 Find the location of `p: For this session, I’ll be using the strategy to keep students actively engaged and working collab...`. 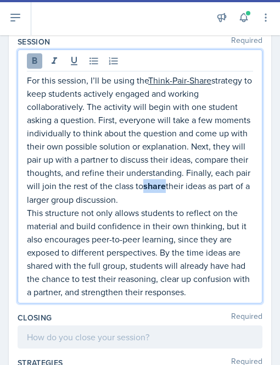

p: For this session, I’ll be using the strategy to keep students actively engaged and working collab... is located at coordinates (140, 140).